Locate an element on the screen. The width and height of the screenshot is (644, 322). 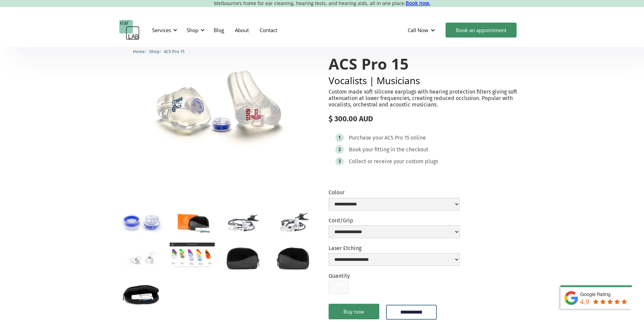
a: Blog is located at coordinates (219, 30).